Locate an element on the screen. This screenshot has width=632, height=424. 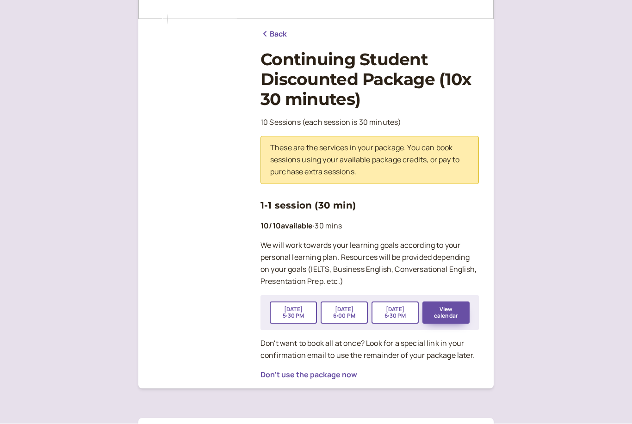
b: 10 / 10 available is located at coordinates (286, 226).